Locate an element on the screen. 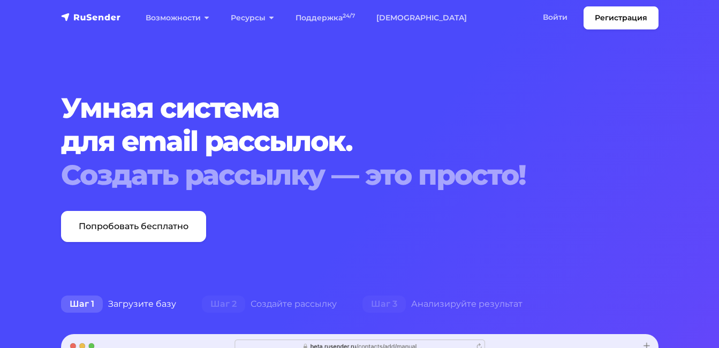 This screenshot has width=719, height=348. div: Анализируйте результат is located at coordinates (442, 304).